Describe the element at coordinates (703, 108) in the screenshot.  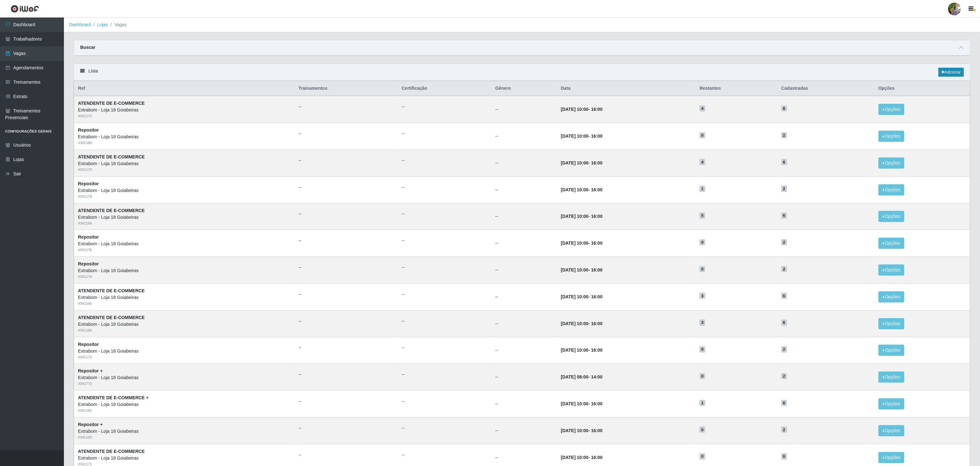
I see `span: 4` at that location.